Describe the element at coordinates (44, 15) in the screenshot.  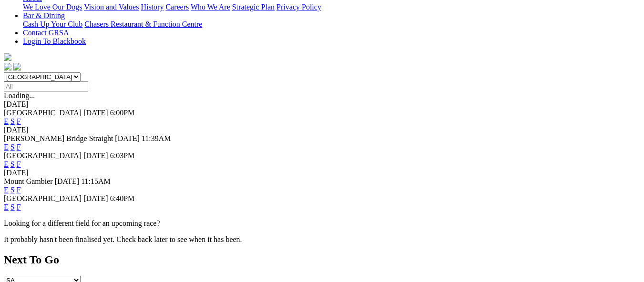
I see `a: Bar & Dining` at that location.